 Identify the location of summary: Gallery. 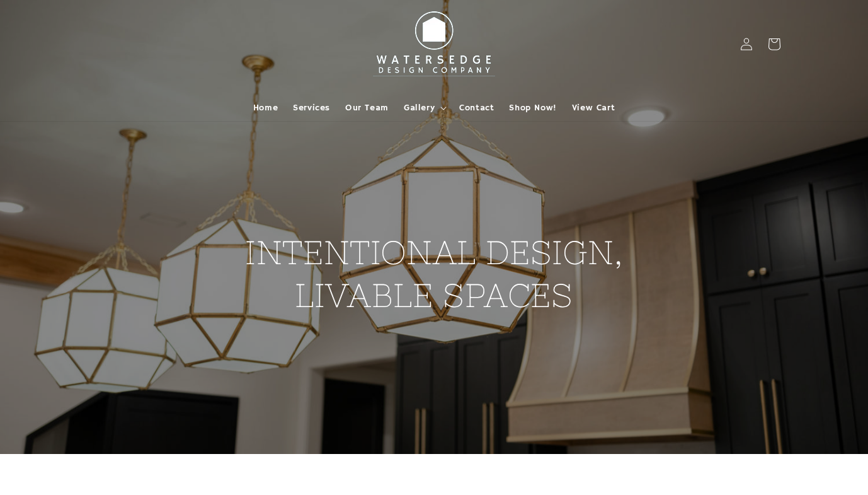
(424, 108).